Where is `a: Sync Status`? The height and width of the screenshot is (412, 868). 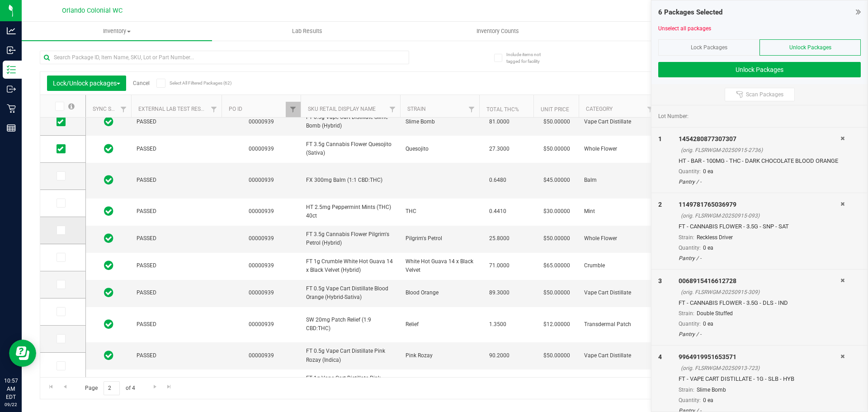 a: Sync Status is located at coordinates (110, 109).